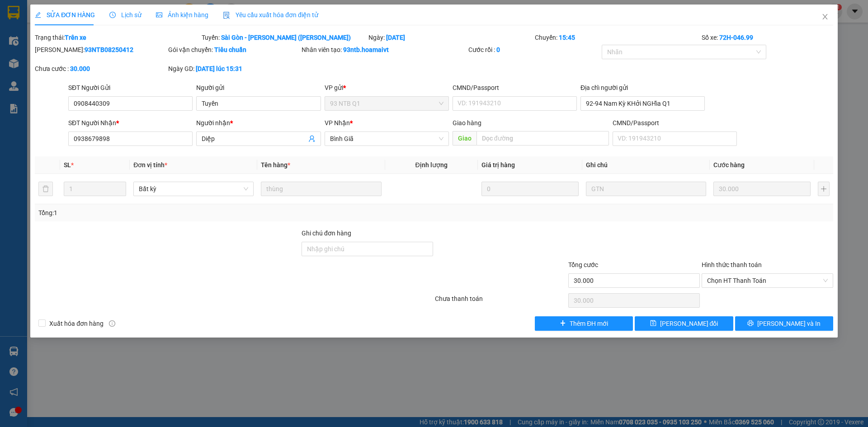  What do you see at coordinates (386, 104) in the screenshot?
I see `span: 93 NTB Q1` at bounding box center [386, 104].